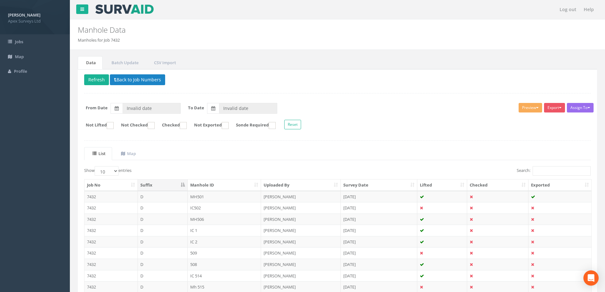 The image size is (605, 292). I want to click on td: MH506, so click(225, 219).